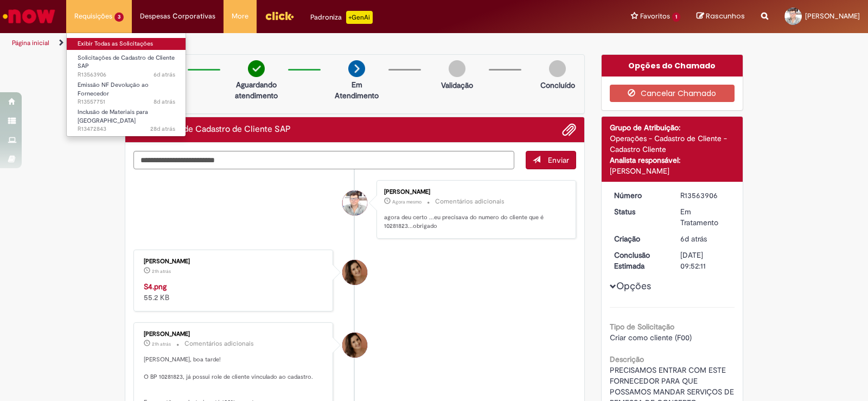  What do you see at coordinates (126, 118) in the screenshot?
I see `a: Aberto R13472843 : Inclusão de Materiais para Estoques` at bounding box center [126, 118].